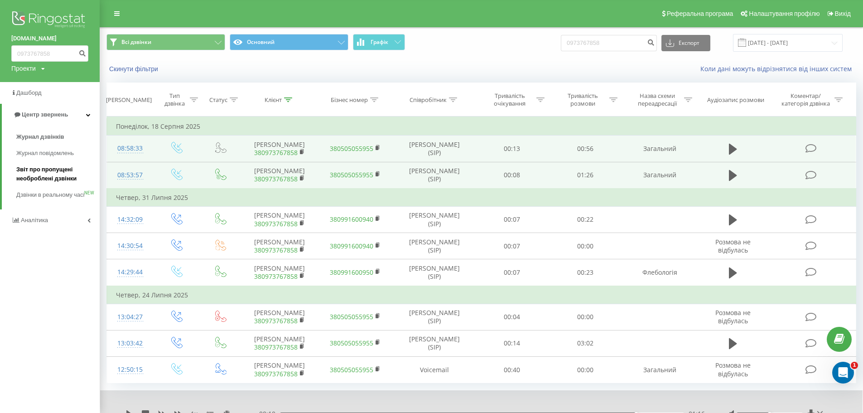 This screenshot has height=413, width=863. What do you see at coordinates (130, 245) in the screenshot?
I see `div: 14:30:54` at bounding box center [130, 245].